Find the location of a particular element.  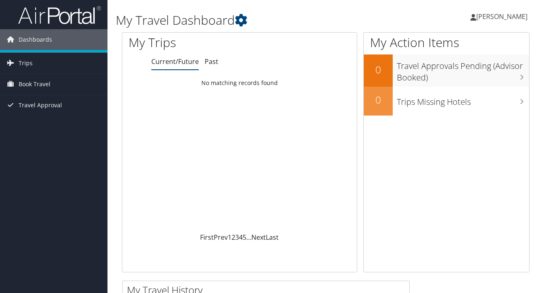

td: No matching records found is located at coordinates (239, 83).